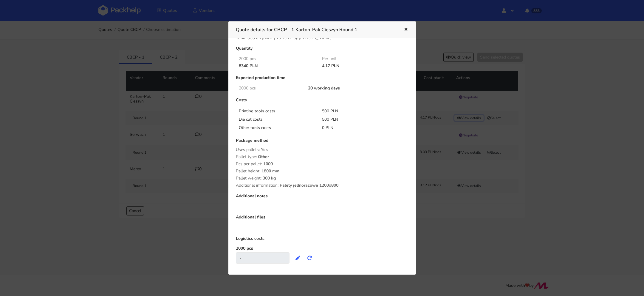 The image size is (644, 296). I want to click on span: Other, so click(263, 160).